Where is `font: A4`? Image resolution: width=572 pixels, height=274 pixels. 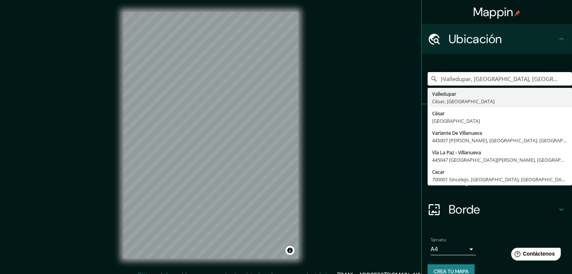
font: A4 is located at coordinates (434, 249).